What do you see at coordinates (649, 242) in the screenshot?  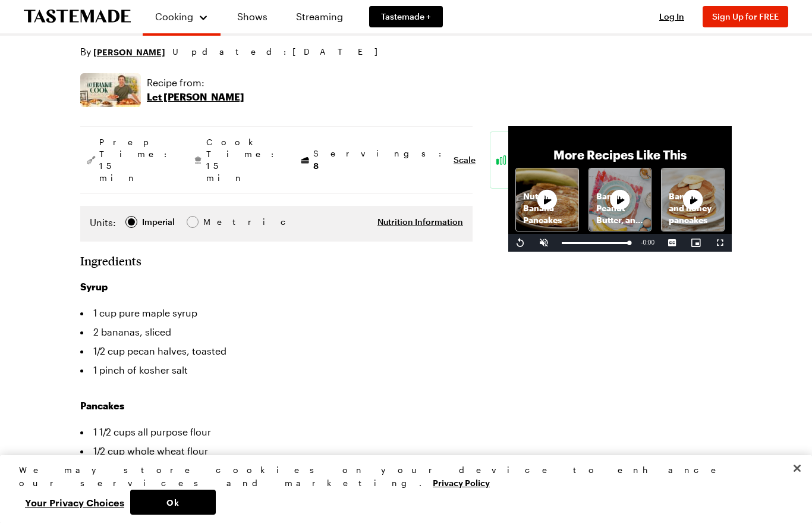 I see `span: 0:00` at bounding box center [649, 242].